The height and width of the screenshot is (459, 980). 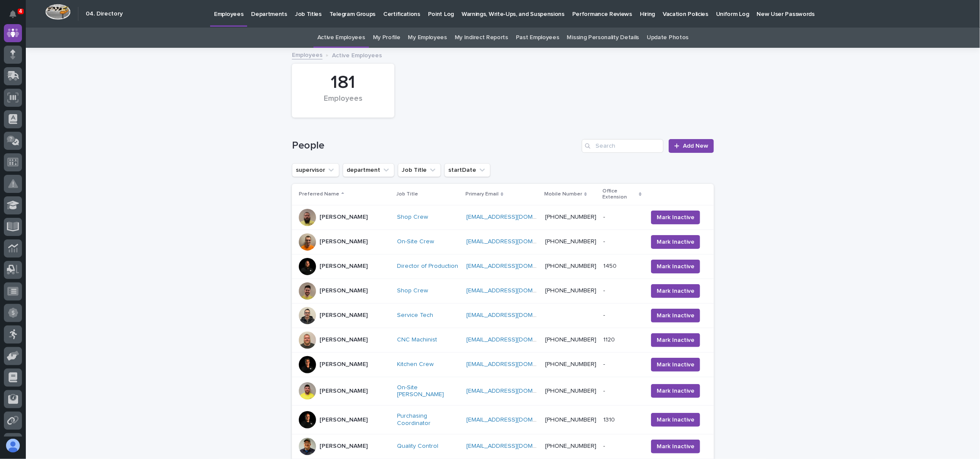 I want to click on p: 1120, so click(x=610, y=339).